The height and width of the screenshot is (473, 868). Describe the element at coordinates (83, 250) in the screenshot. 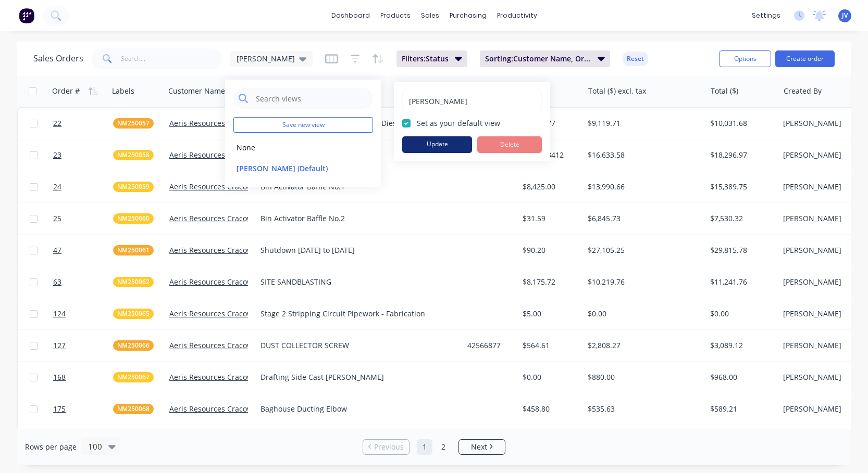

I see `a: 47` at that location.